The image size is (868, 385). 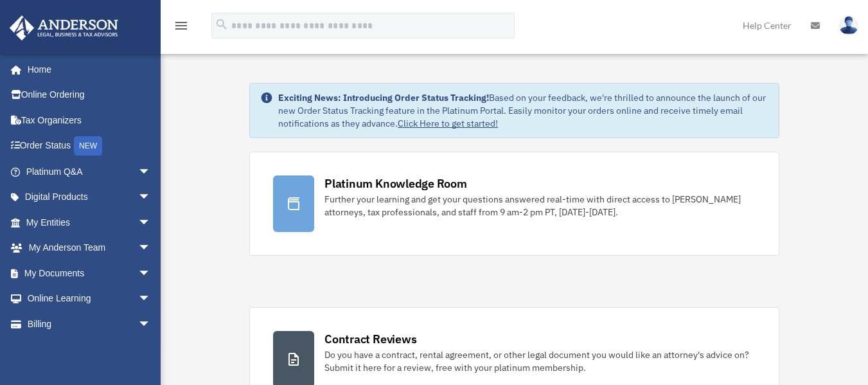 I want to click on a: Online Learningarrow_drop_down, so click(x=89, y=299).